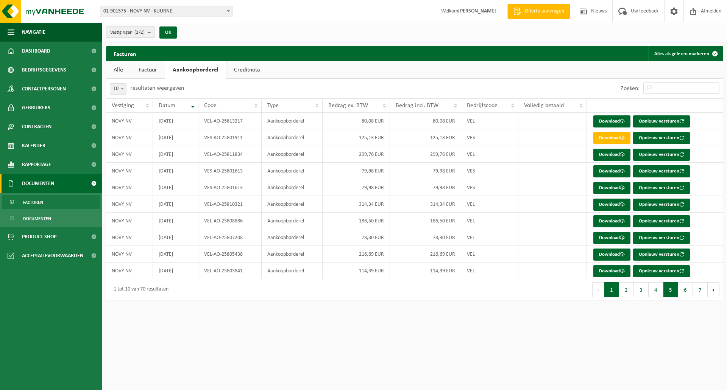 The height and width of the screenshot is (390, 727). Describe the element at coordinates (139, 32) in the screenshot. I see `count: (2/2)` at that location.